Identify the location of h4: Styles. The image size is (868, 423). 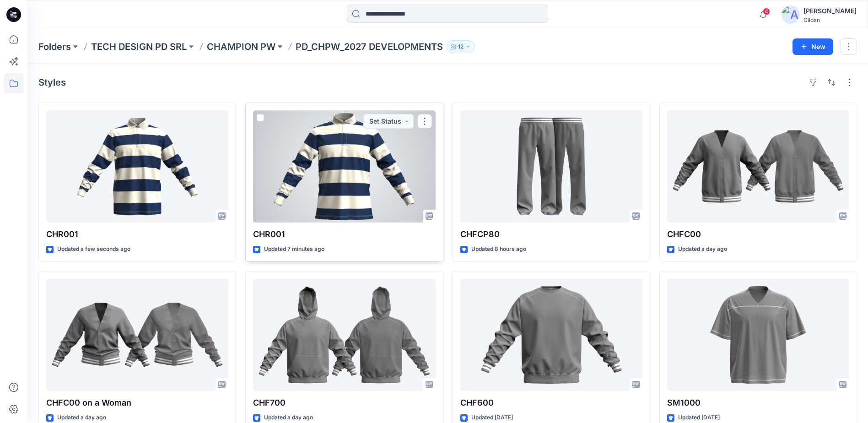
(52, 82).